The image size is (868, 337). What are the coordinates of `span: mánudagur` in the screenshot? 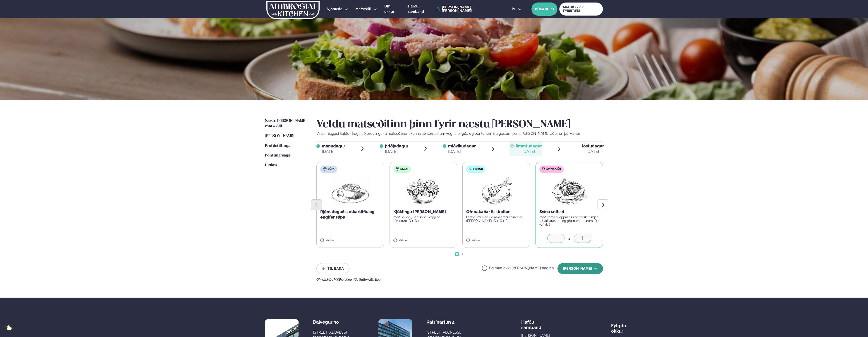 It's located at (333, 146).